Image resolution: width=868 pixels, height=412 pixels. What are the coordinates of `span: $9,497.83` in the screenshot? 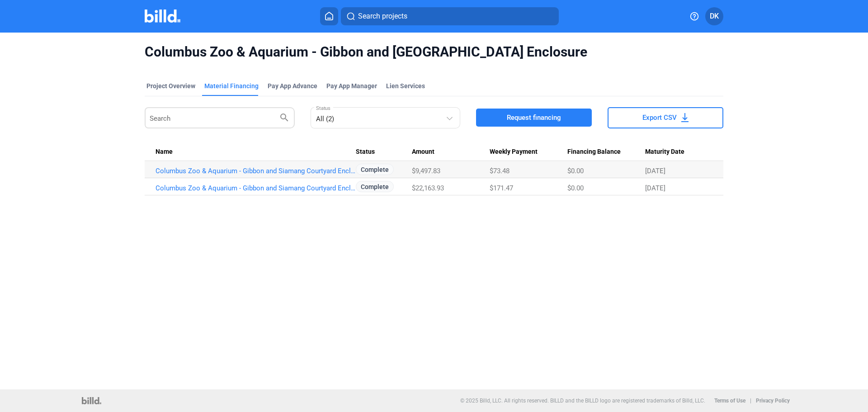 It's located at (426, 171).